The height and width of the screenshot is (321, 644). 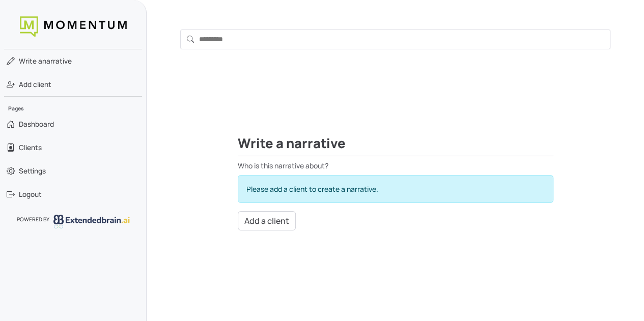 I want to click on span: Settings, so click(x=32, y=171).